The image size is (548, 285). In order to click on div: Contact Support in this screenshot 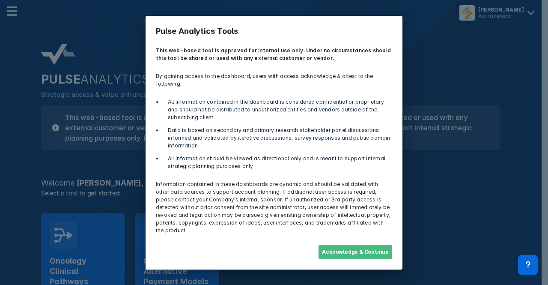, I will do `click(528, 265)`.